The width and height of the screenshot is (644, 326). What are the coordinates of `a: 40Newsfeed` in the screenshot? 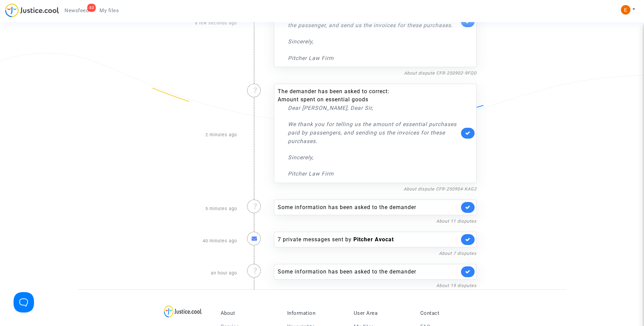 It's located at (77, 11).